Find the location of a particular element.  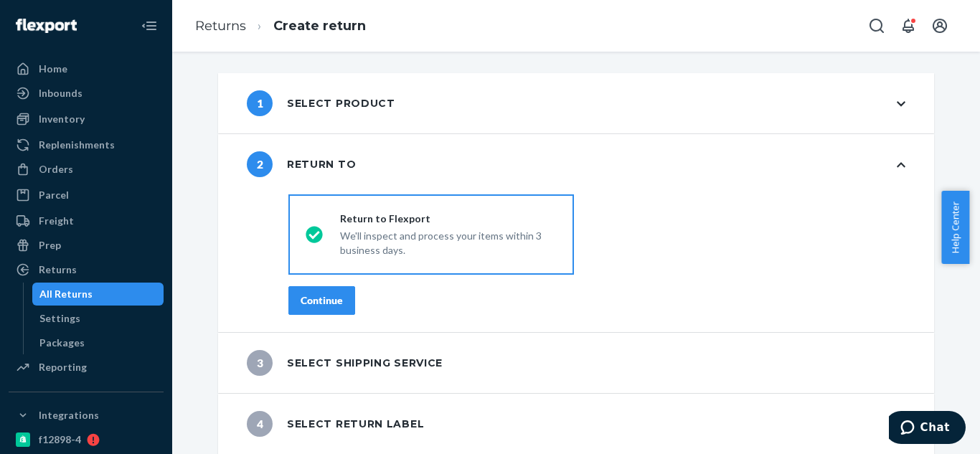

a: Inbounds is located at coordinates (86, 93).